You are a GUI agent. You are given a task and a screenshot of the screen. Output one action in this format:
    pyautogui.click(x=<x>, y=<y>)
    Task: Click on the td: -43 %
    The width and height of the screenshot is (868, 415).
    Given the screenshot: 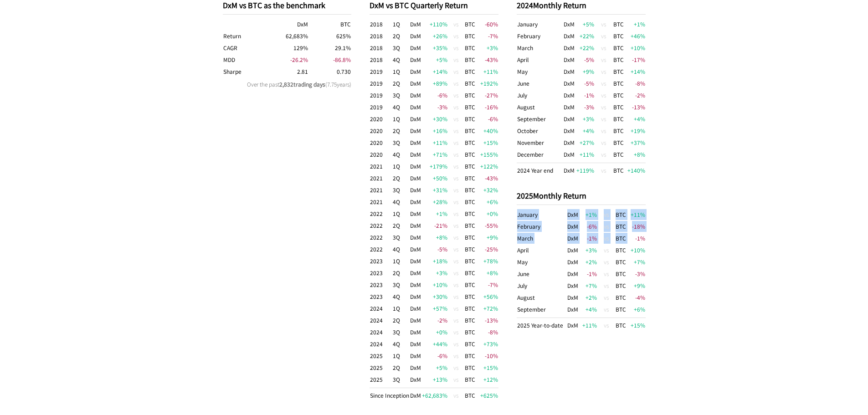 What is the action you would take?
    pyautogui.click(x=487, y=178)
    